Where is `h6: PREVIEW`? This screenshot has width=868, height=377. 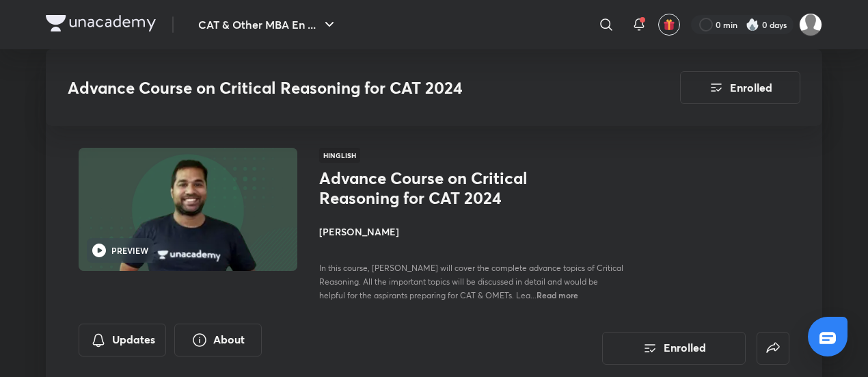 h6: PREVIEW is located at coordinates (130, 250).